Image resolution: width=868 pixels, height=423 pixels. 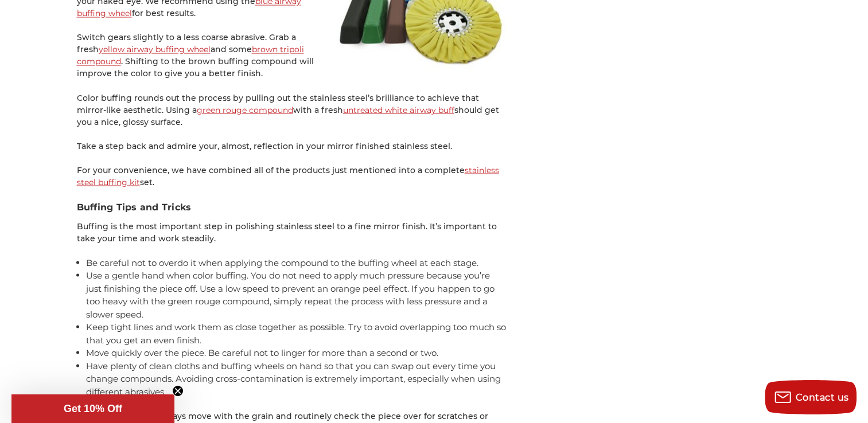 What do you see at coordinates (399, 110) in the screenshot?
I see `a: untreated white airway buff` at bounding box center [399, 110].